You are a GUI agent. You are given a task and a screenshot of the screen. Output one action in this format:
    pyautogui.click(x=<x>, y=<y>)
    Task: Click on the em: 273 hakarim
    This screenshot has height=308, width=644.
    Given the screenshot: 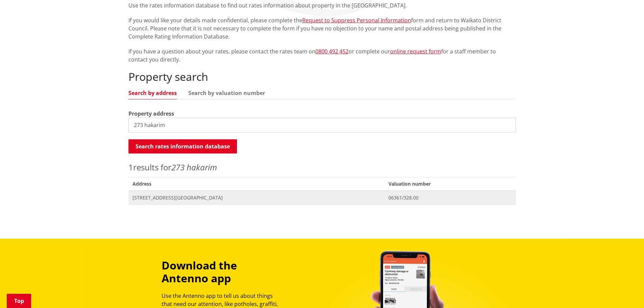 What is the action you would take?
    pyautogui.click(x=194, y=167)
    